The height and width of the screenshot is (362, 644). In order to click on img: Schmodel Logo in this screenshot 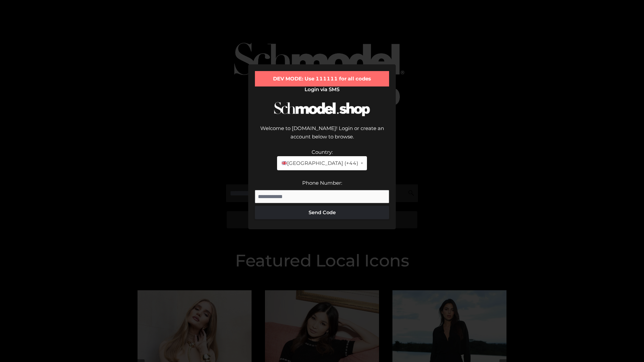, I will do `click(322, 109)`.